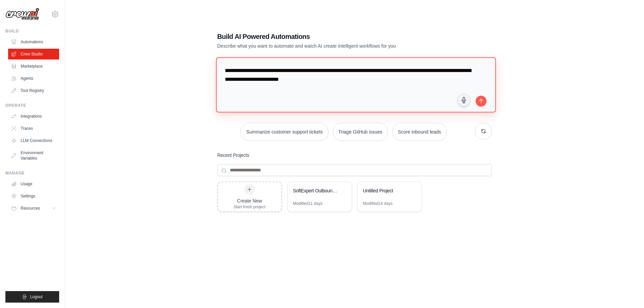  What do you see at coordinates (316, 191) in the screenshot?
I see `div: SoftExpert Outbound Prospecting Automation` at bounding box center [316, 191].